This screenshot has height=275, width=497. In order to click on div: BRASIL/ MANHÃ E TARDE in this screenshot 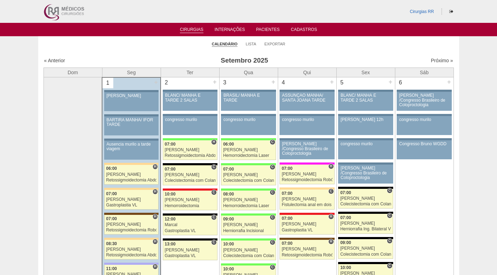, I will do `click(249, 98)`.